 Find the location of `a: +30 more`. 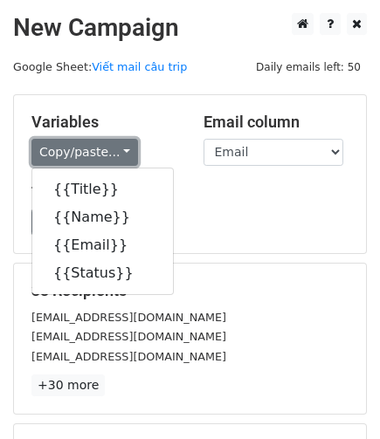

a: +30 more is located at coordinates (68, 385).